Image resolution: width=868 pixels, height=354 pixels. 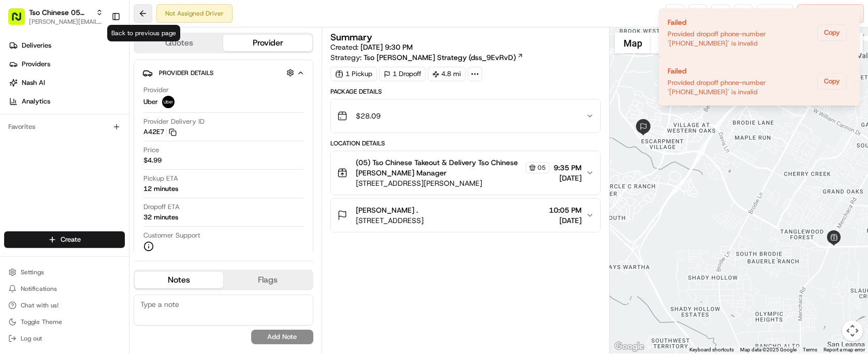 I want to click on div: Package Details, so click(x=466, y=92).